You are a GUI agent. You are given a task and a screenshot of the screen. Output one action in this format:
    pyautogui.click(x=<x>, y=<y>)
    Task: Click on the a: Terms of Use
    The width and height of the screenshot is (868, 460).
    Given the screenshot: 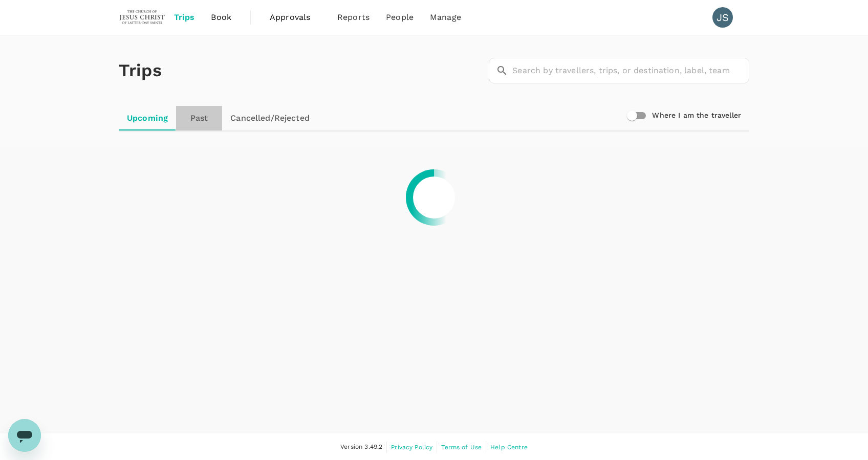 What is the action you would take?
    pyautogui.click(x=461, y=447)
    